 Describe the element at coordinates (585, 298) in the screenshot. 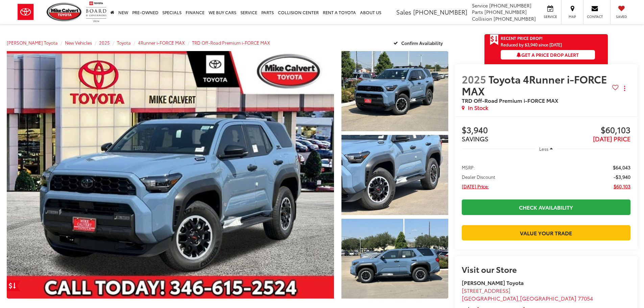

I see `span: 77054` at that location.